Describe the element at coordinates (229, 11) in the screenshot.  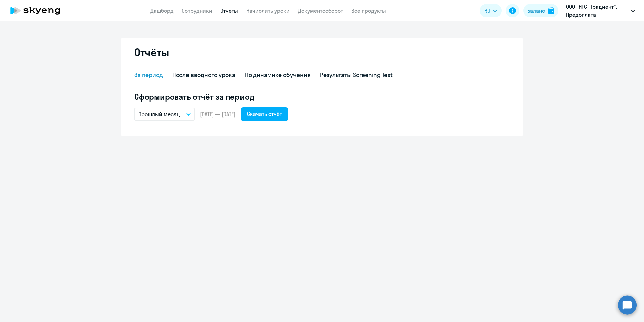
I see `a: Отчеты` at that location.